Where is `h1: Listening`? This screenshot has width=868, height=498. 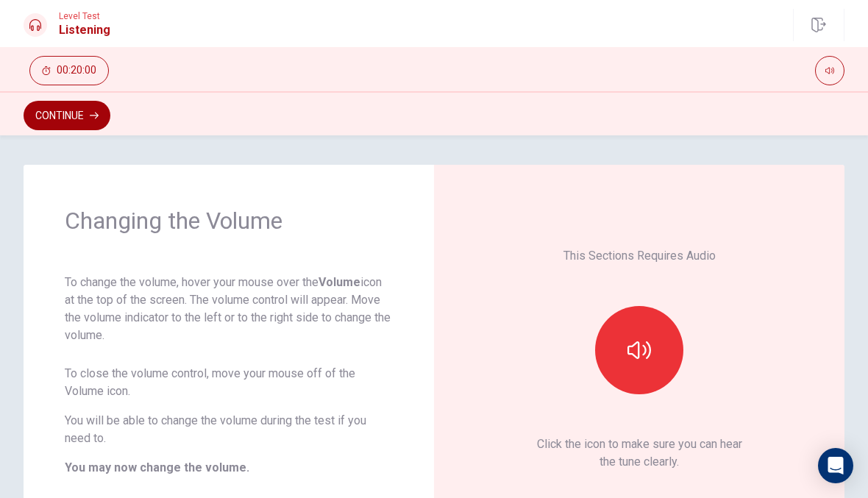
h1: Listening is located at coordinates (84, 30).